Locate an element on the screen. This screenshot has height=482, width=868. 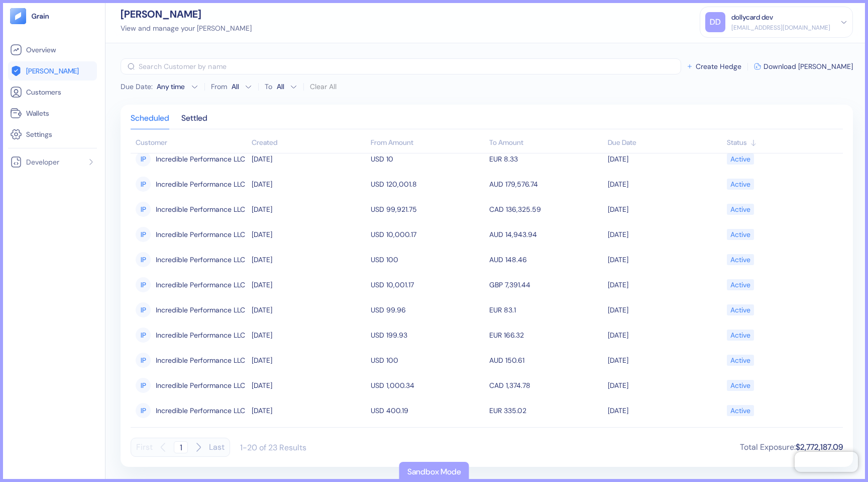
td: USD 199.93 is located at coordinates (427, 335).